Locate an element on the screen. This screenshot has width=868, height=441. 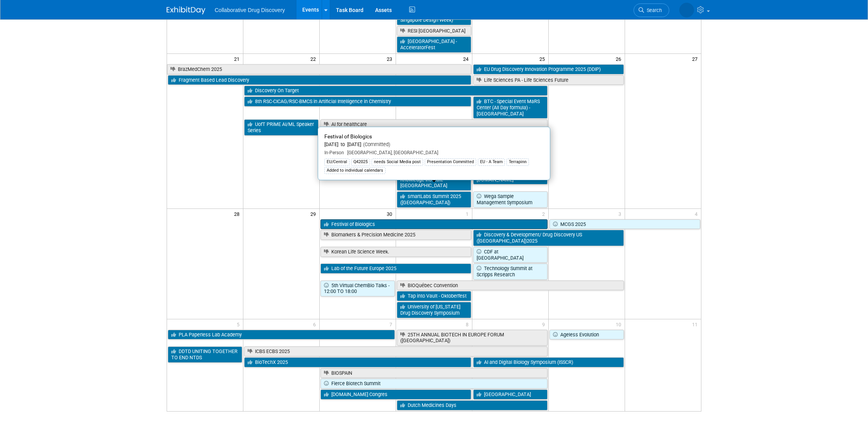
span: 21 is located at coordinates (238, 59).